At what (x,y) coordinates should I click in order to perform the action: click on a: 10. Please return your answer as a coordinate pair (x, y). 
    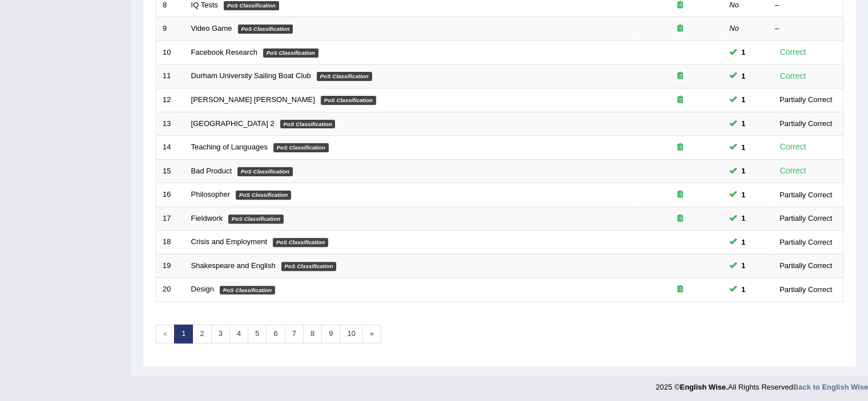
    Looking at the image, I should click on (351, 334).